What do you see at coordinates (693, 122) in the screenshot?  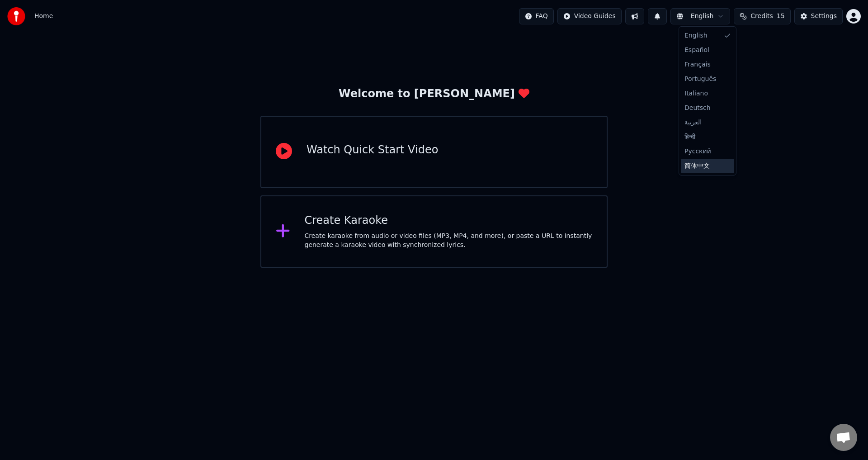 I see `span: العربية` at bounding box center [693, 122].